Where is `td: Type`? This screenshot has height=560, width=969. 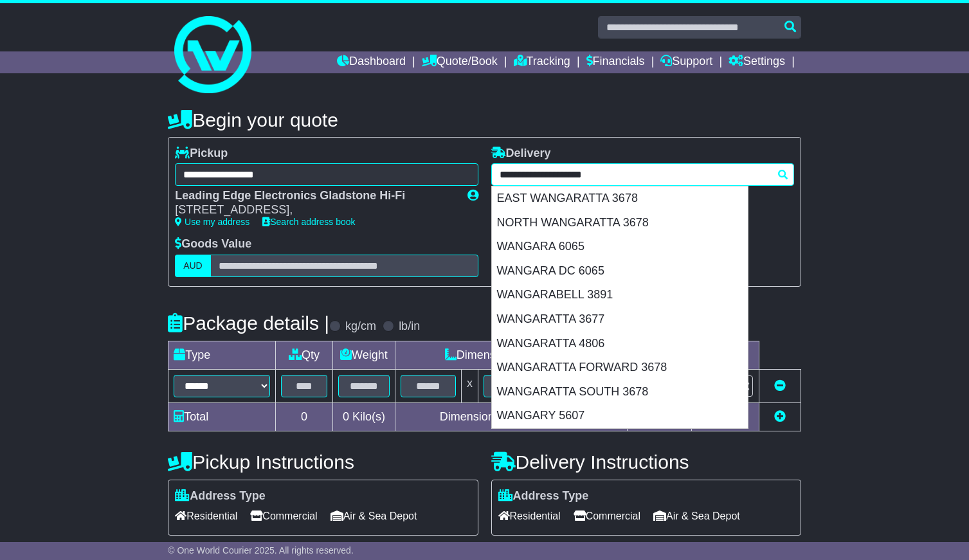 td: Type is located at coordinates (222, 355).